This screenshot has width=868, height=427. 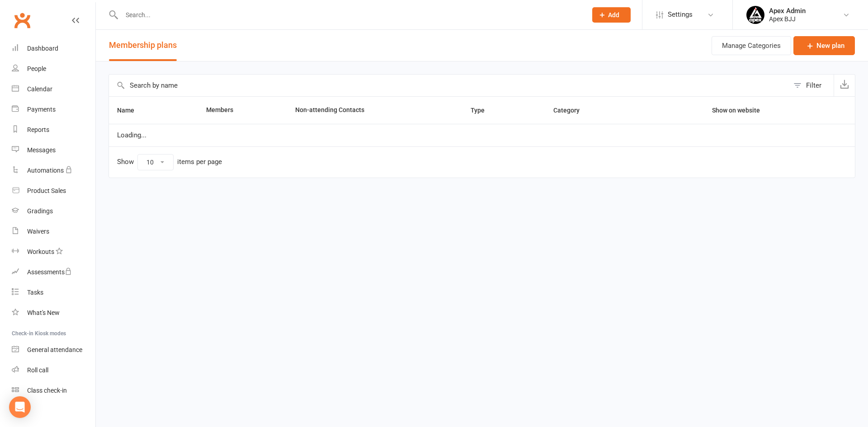 What do you see at coordinates (47, 391) in the screenshot?
I see `div: Class check-in` at bounding box center [47, 391].